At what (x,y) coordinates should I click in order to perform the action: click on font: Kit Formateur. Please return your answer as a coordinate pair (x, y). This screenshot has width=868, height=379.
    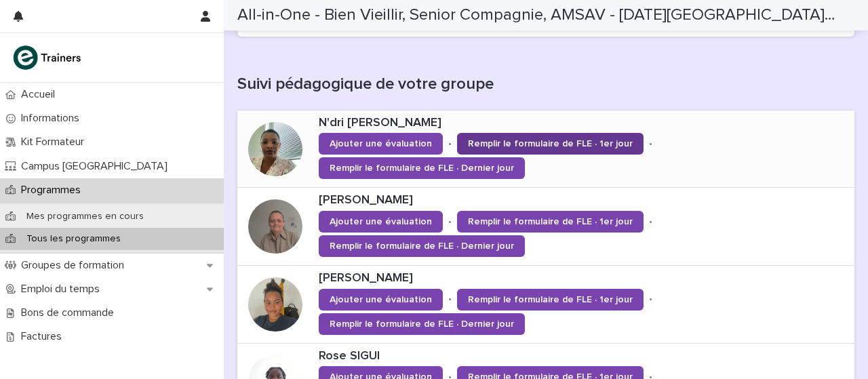
    Looking at the image, I should click on (52, 142).